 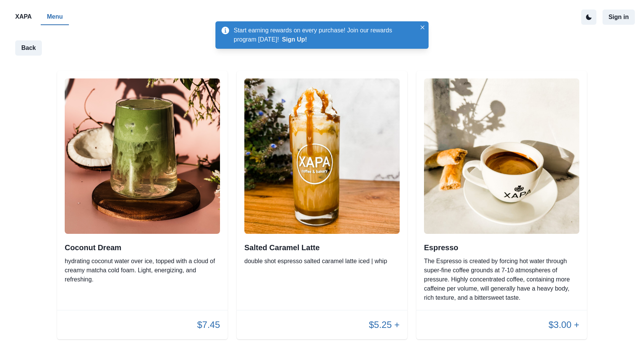 What do you see at coordinates (384, 325) in the screenshot?
I see `p: $5.25 +` at bounding box center [384, 325].